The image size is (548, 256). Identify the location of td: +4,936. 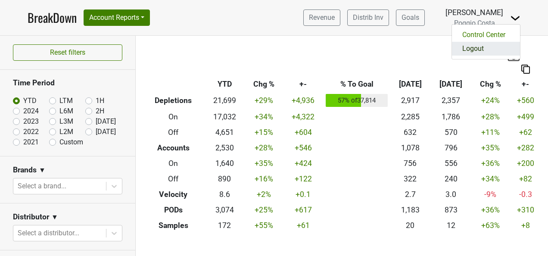
(303, 101).